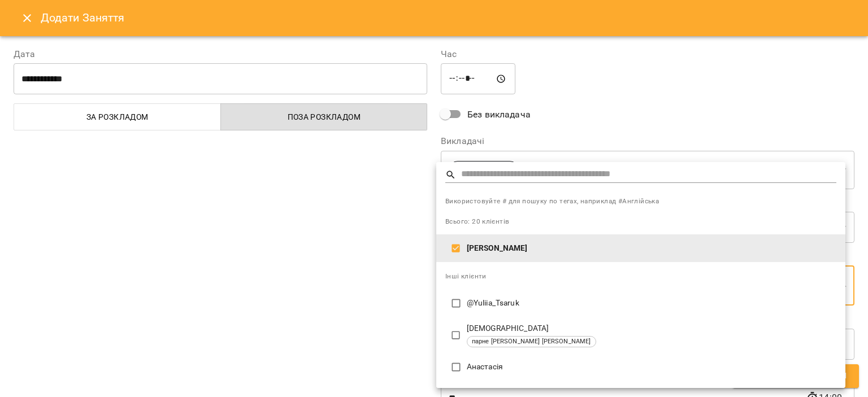 This screenshot has height=397, width=868. Describe the element at coordinates (466, 276) in the screenshot. I see `span: Інші клієнти` at that location.